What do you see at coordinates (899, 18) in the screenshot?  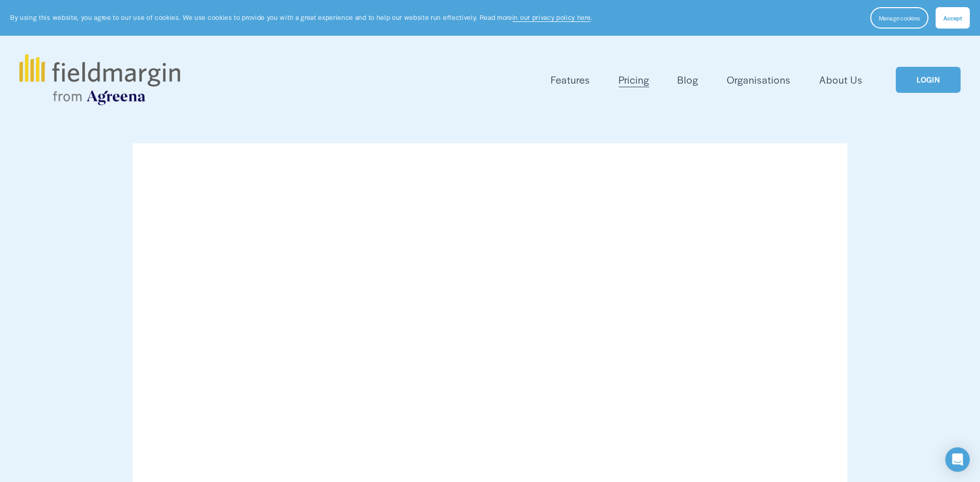 I see `button: Manage cookies` at bounding box center [899, 18].